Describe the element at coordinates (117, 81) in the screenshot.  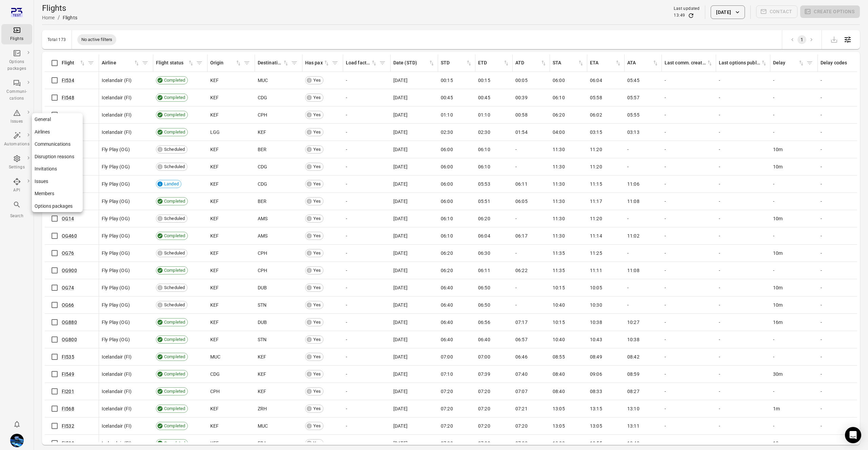
I see `span: Icelandair (FI)` at that location.